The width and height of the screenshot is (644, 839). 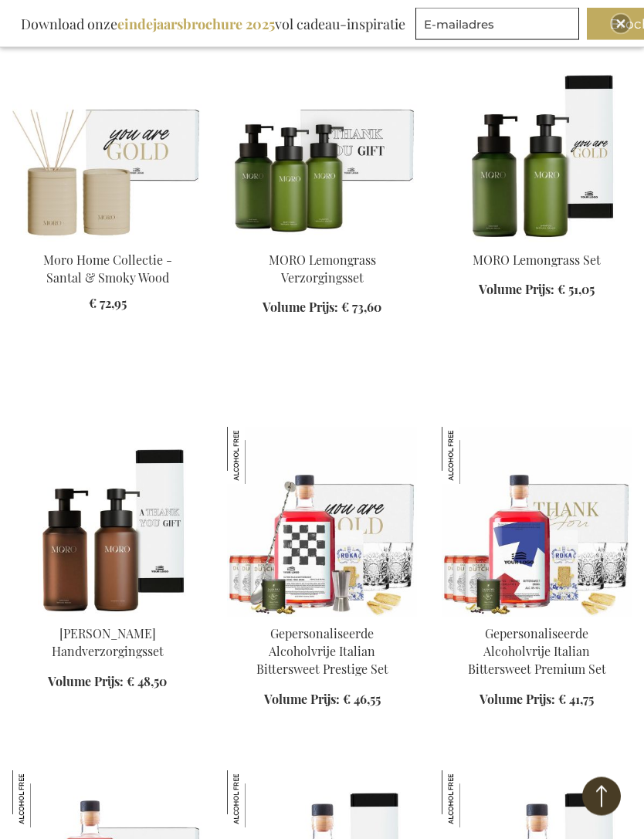 What do you see at coordinates (107, 523) in the screenshot?
I see `img: MORO Rosemary Handcare Set` at bounding box center [107, 523].